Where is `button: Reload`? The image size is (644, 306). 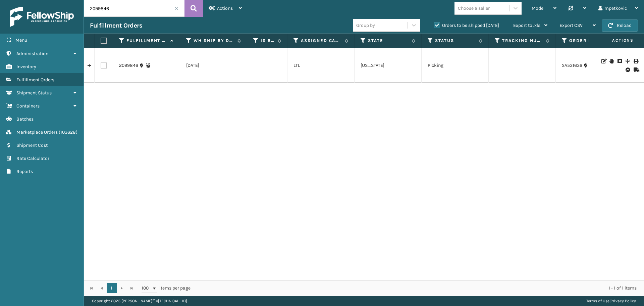
button: Reload is located at coordinates (620, 26).